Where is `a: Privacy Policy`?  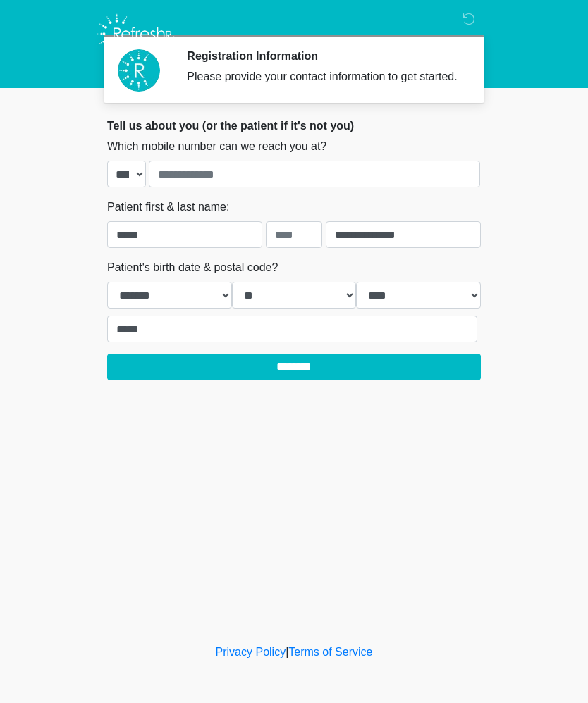
a: Privacy Policy is located at coordinates (251, 652).